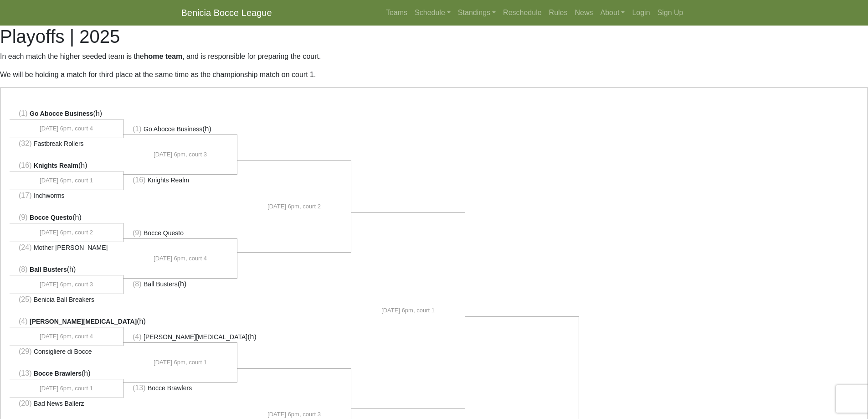 Image resolution: width=868 pixels, height=419 pixels. Describe the element at coordinates (584, 13) in the screenshot. I see `a: News` at that location.